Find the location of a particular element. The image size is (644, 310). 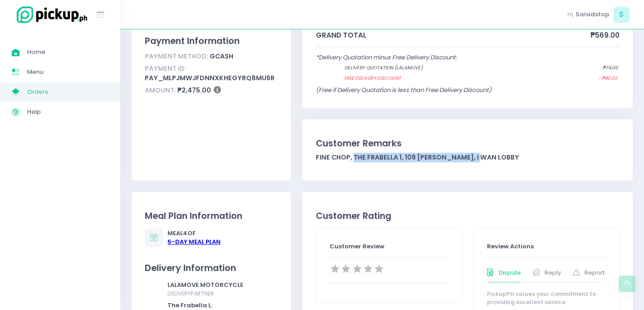

span: delivery partner is located at coordinates (191, 293).